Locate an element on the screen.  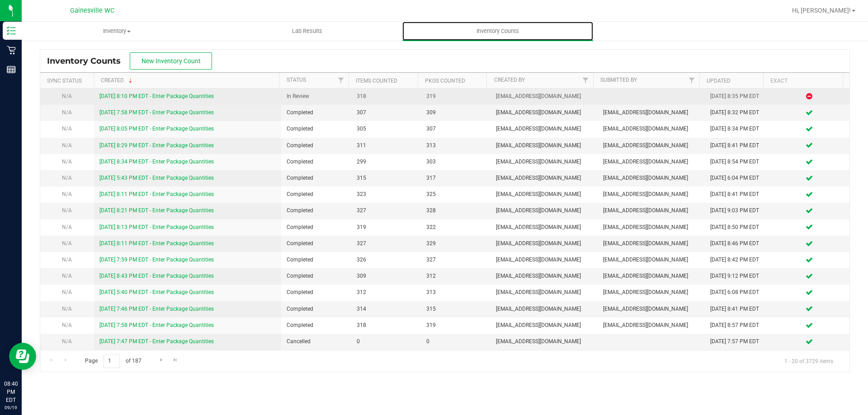
a: Submitted By is located at coordinates (618, 80).